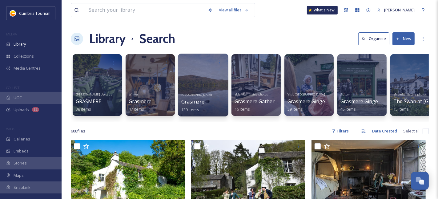  What do you see at coordinates (157, 39) in the screenshot?
I see `h1: Search` at bounding box center [157, 39].